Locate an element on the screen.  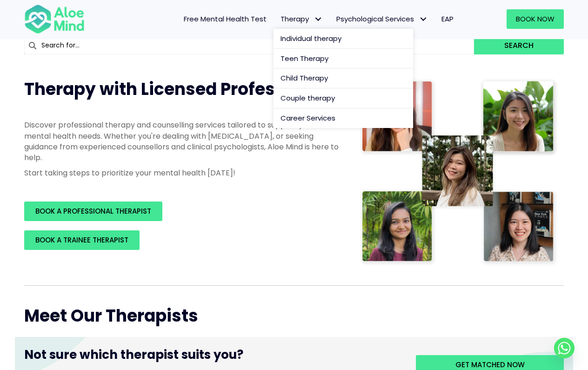
a: Career Services is located at coordinates (343, 118).